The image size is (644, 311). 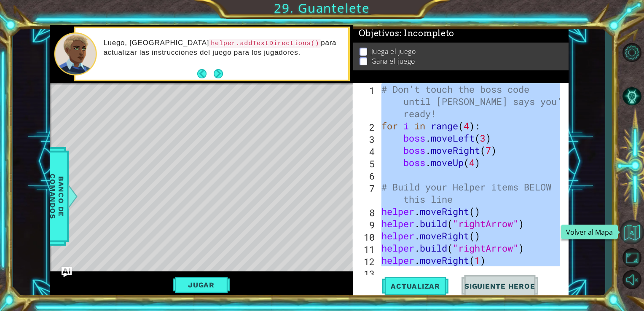 I want to click on a: Volver al Mapa, so click(x=632, y=233).